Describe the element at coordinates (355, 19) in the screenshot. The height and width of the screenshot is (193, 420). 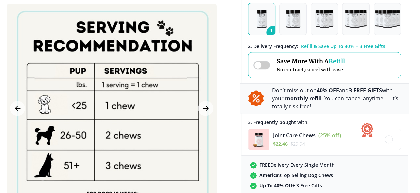
I see `img: Pack of 4 - Natural Dog Supplements` at that location.